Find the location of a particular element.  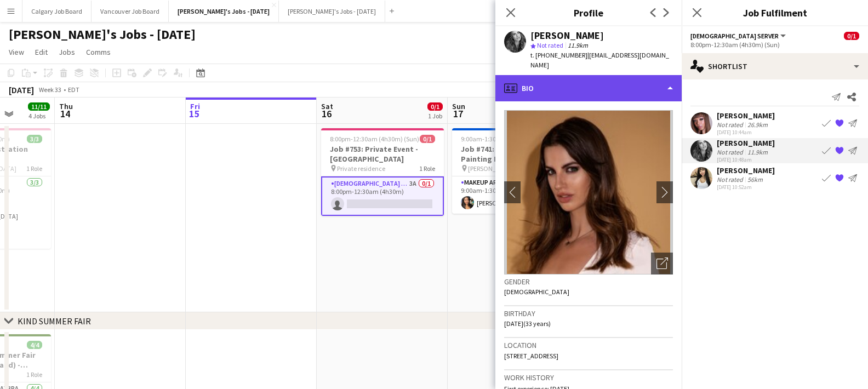

div: Open photos pop-in is located at coordinates (662, 263).